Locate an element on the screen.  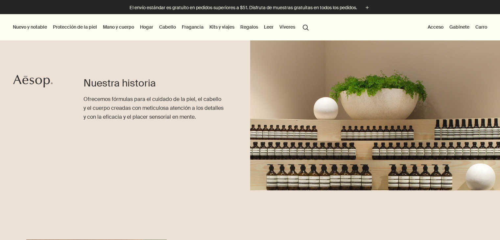
font: Regalos is located at coordinates (249, 27).